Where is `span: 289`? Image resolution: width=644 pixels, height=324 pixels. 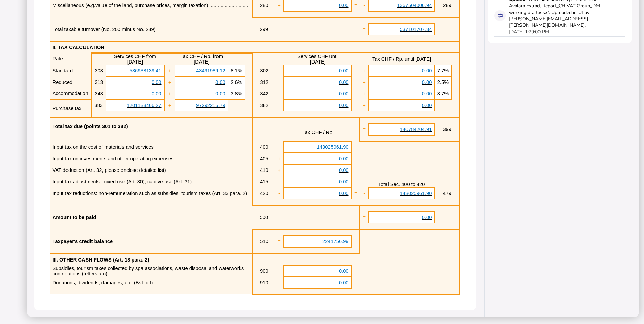 span: 289 is located at coordinates (447, 5).